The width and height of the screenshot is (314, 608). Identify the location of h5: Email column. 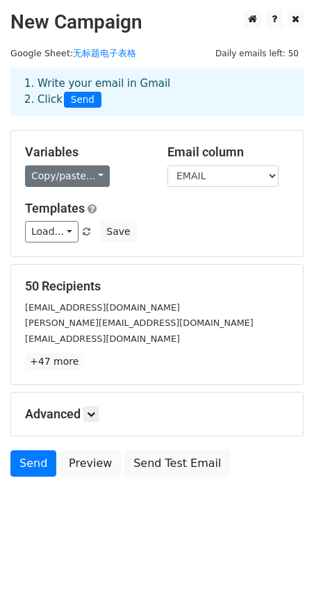
(228, 152).